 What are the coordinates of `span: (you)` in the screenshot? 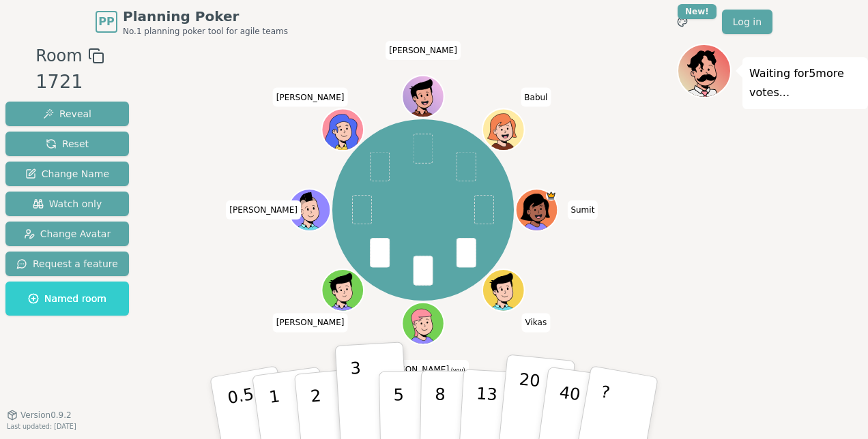 It's located at (457, 370).